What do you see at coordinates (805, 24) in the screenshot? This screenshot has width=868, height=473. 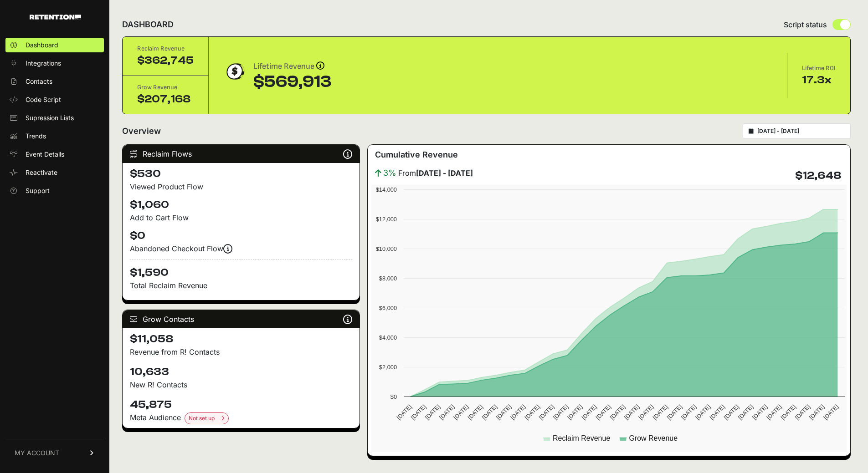 I see `span: Script status` at bounding box center [805, 24].